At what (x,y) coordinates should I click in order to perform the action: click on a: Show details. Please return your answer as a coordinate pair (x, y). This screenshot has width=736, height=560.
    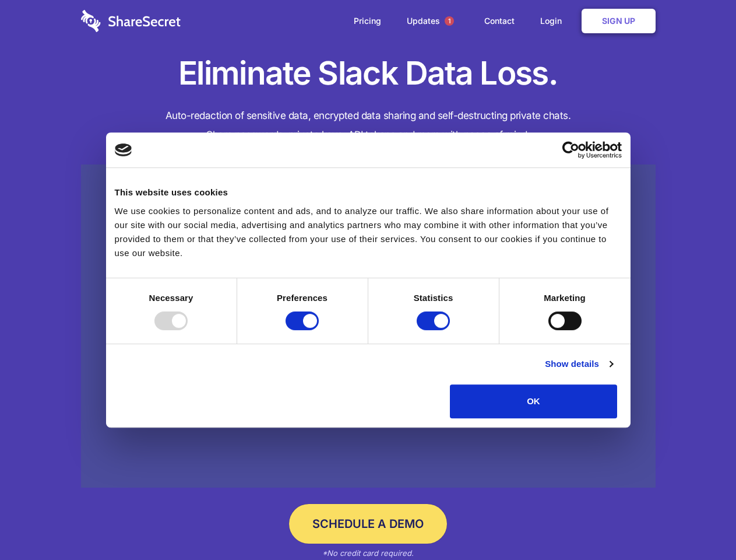
    Looking at the image, I should click on (579, 364).